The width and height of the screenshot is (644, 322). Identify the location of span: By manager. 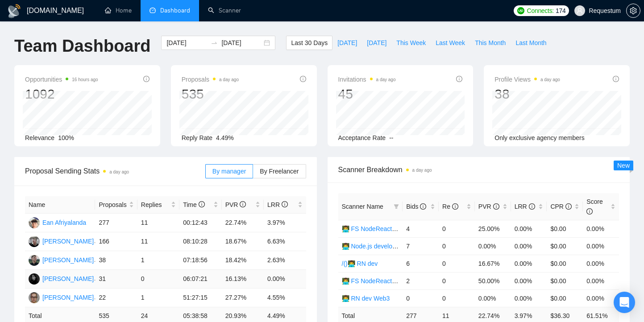
(229, 171).